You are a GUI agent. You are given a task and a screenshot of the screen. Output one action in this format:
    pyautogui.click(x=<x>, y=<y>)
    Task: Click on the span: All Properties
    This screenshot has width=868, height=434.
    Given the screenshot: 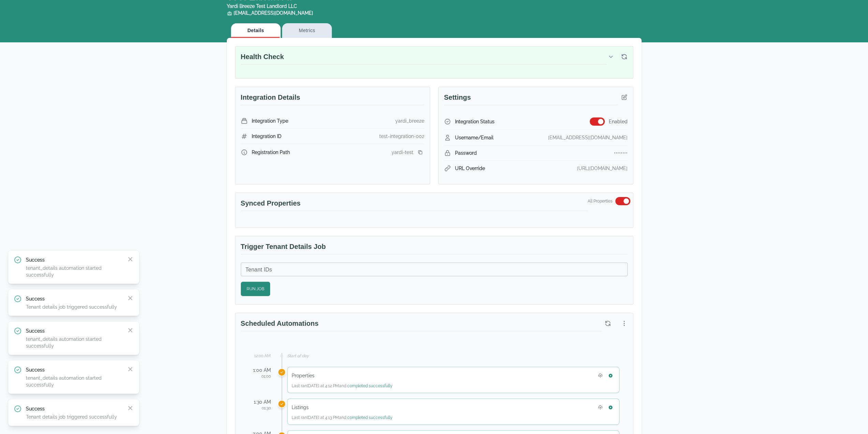 What is the action you would take?
    pyautogui.click(x=600, y=201)
    